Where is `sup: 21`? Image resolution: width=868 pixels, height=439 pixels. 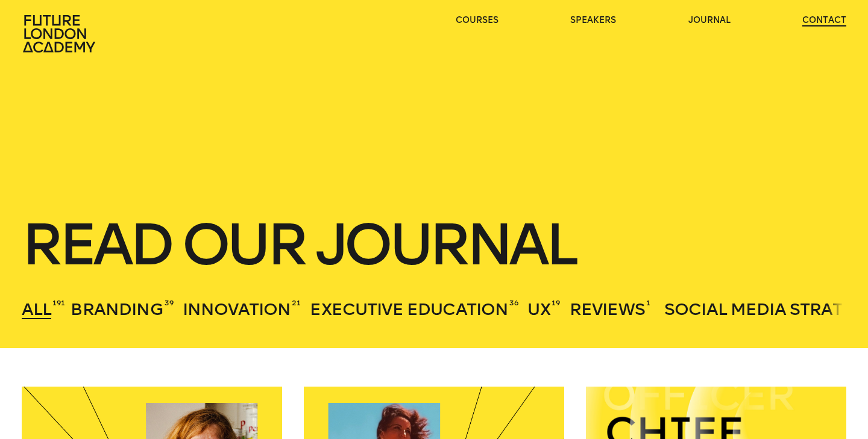
sup: 21 is located at coordinates (296, 302).